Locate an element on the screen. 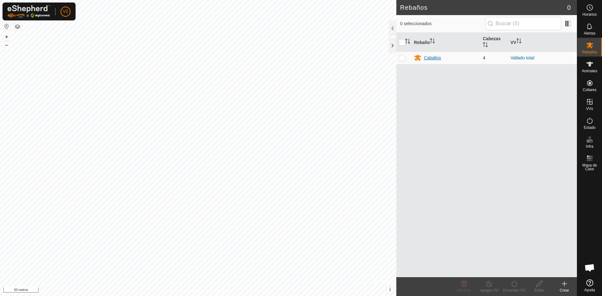 The height and width of the screenshot is (296, 602). font: 0 seleccionados is located at coordinates (416, 24).